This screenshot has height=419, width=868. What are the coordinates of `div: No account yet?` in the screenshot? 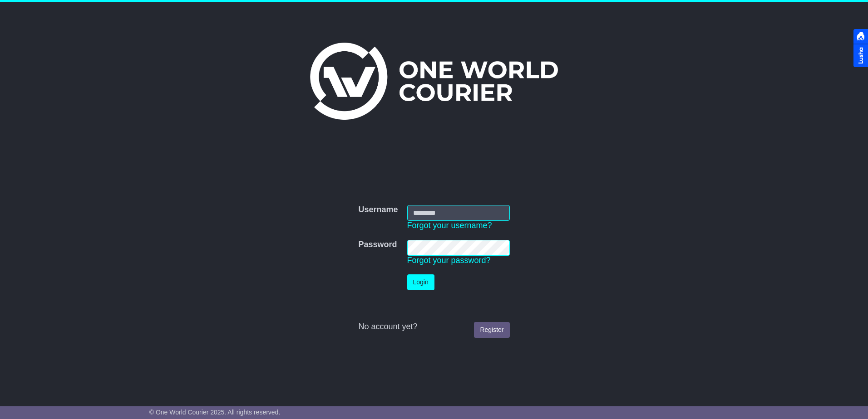 It's located at (433, 327).